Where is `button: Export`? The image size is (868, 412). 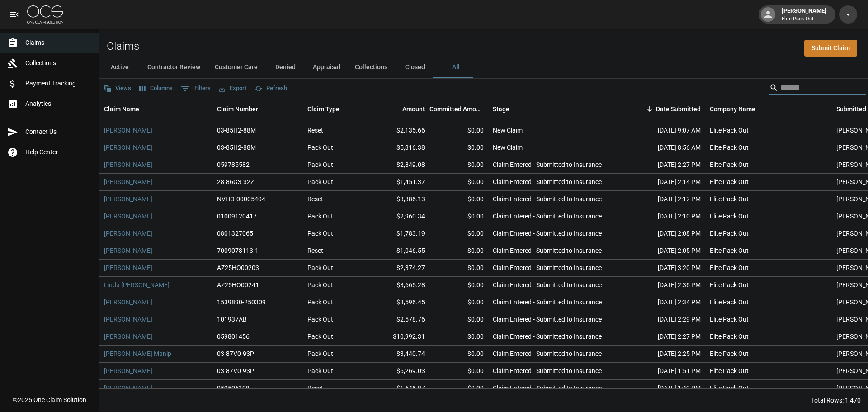
button: Export is located at coordinates (233, 88).